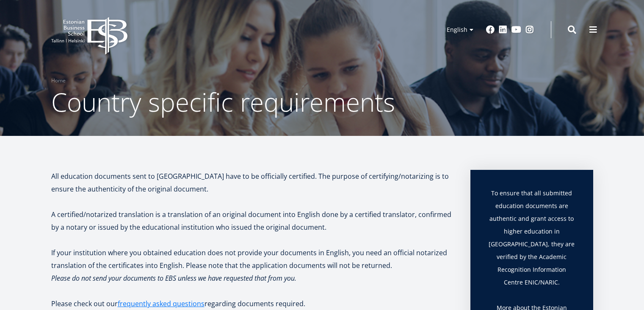 The width and height of the screenshot is (644, 310). What do you see at coordinates (161, 303) in the screenshot?
I see `a: frequently asked questions` at bounding box center [161, 303].